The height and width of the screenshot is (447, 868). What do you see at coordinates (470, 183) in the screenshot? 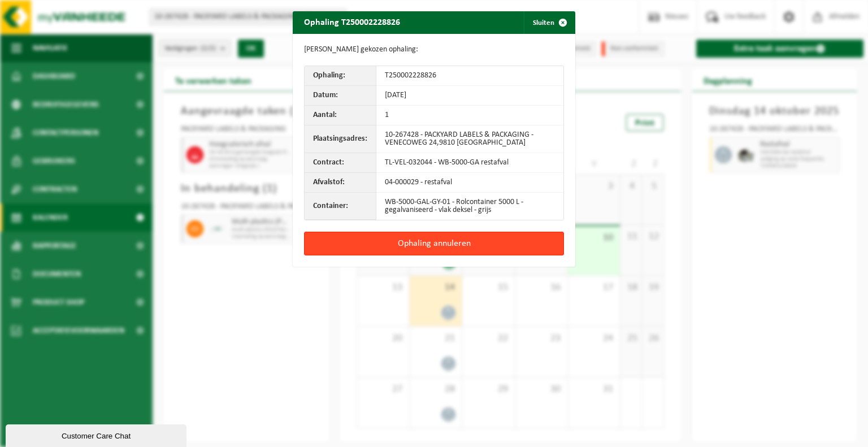
I see `td: 04-000029 - restafval` at bounding box center [470, 183].